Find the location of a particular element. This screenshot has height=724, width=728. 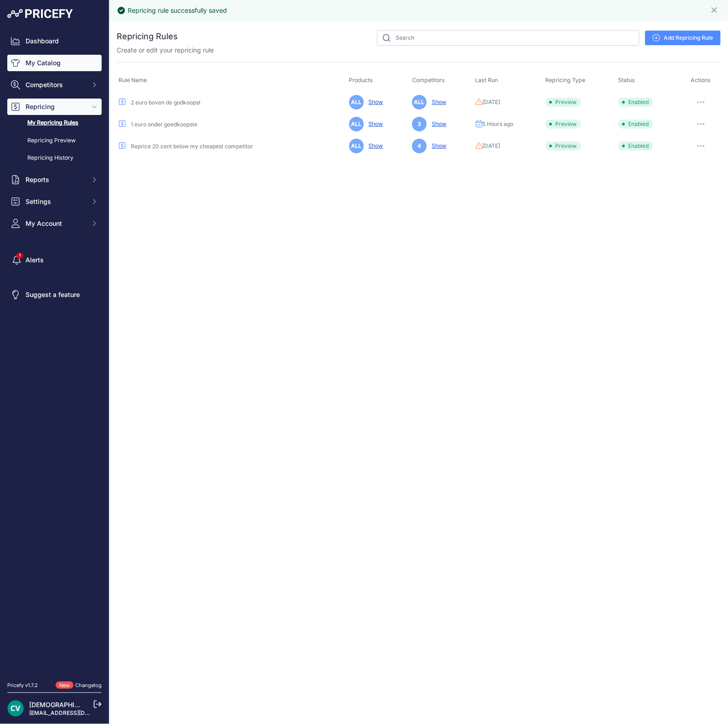

a: Dashboard is located at coordinates (54, 41).